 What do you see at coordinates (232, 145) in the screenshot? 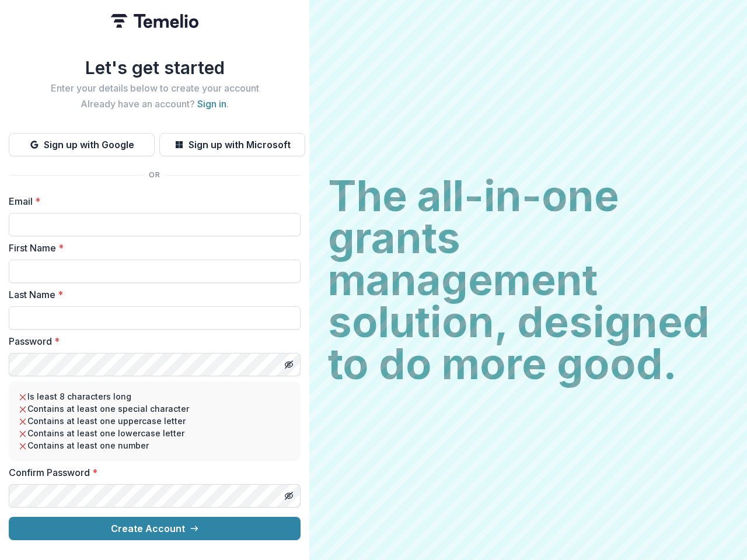
I see `button: Sign up with Microsoft` at bounding box center [232, 145].